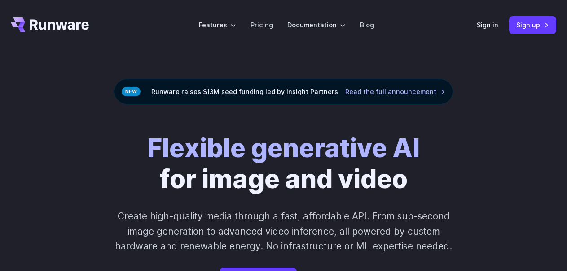  Describe the element at coordinates (283, 148) in the screenshot. I see `strong: Flexible generative AI` at that location.